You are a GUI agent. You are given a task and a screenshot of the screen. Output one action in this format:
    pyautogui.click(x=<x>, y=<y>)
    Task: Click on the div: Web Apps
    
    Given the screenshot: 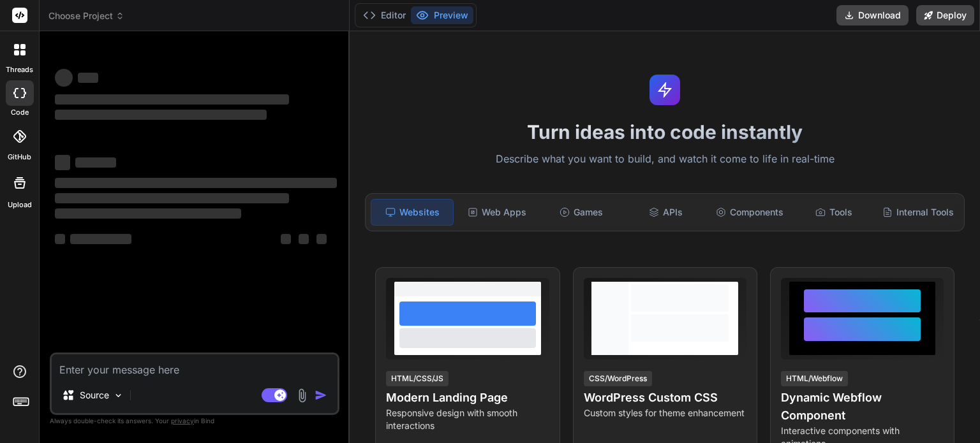 What is the action you would take?
    pyautogui.click(x=497, y=212)
    